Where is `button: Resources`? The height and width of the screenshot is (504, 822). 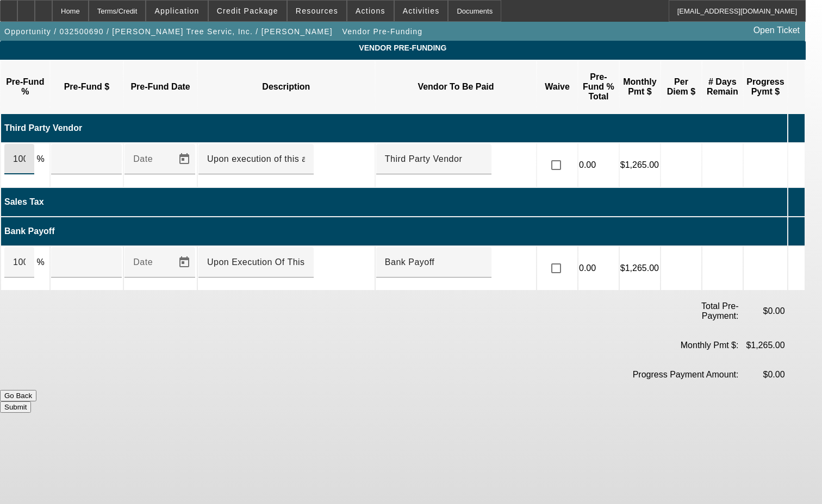 button: Resources is located at coordinates (317, 11).